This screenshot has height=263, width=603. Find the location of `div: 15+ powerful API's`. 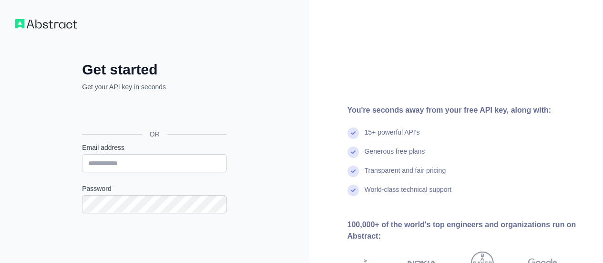

div: 15+ powerful API's is located at coordinates (392, 137).